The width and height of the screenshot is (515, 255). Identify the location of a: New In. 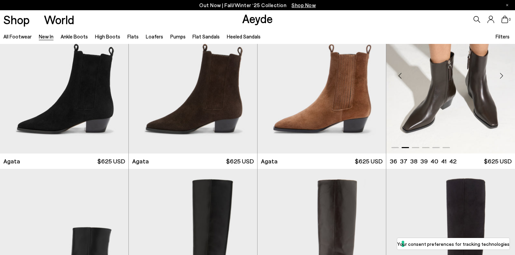
(46, 36).